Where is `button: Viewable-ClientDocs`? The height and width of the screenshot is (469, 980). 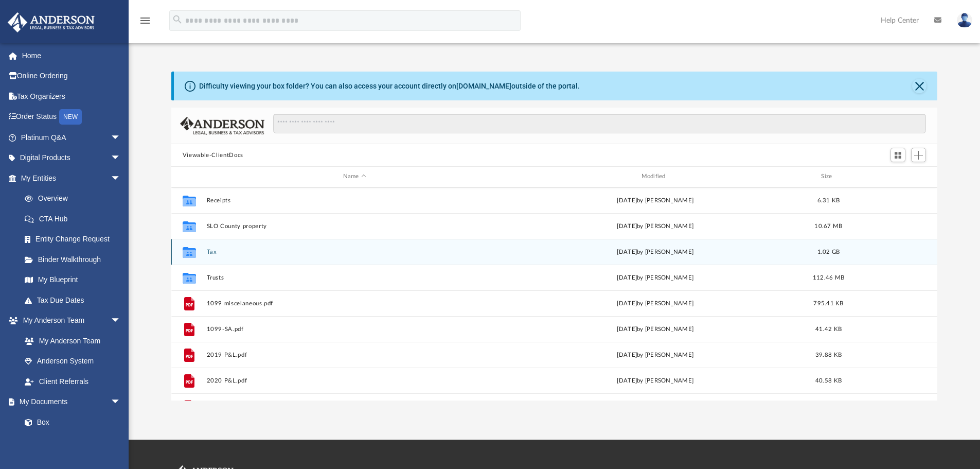
button: Viewable-ClientDocs is located at coordinates (213, 156).